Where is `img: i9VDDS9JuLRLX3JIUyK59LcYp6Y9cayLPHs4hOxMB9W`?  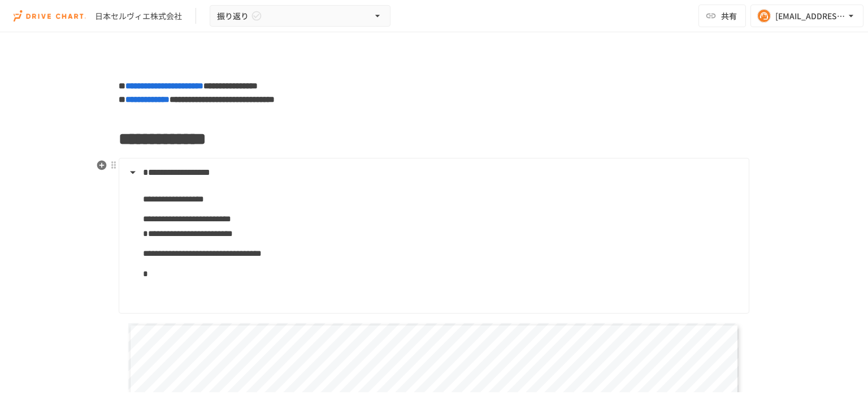
img: i9VDDS9JuLRLX3JIUyK59LcYp6Y9cayLPHs4hOxMB9W is located at coordinates (50, 16).